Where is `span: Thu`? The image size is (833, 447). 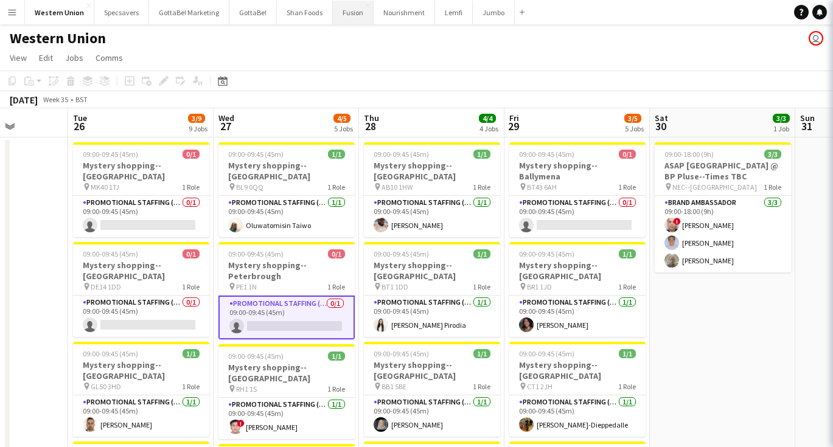 span: Thu is located at coordinates (371, 118).